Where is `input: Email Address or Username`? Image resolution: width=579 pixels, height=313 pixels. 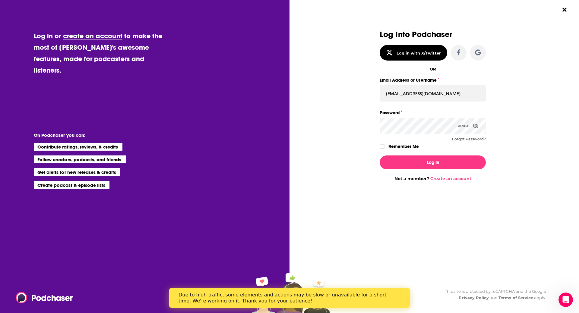 input: Email Address or Username is located at coordinates (432, 93).